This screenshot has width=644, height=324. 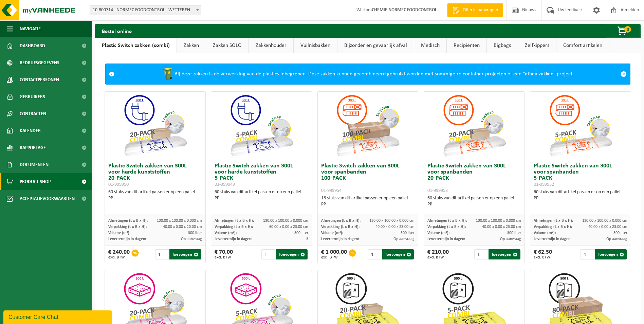 I want to click on a: Zakkenhouder, so click(x=271, y=45).